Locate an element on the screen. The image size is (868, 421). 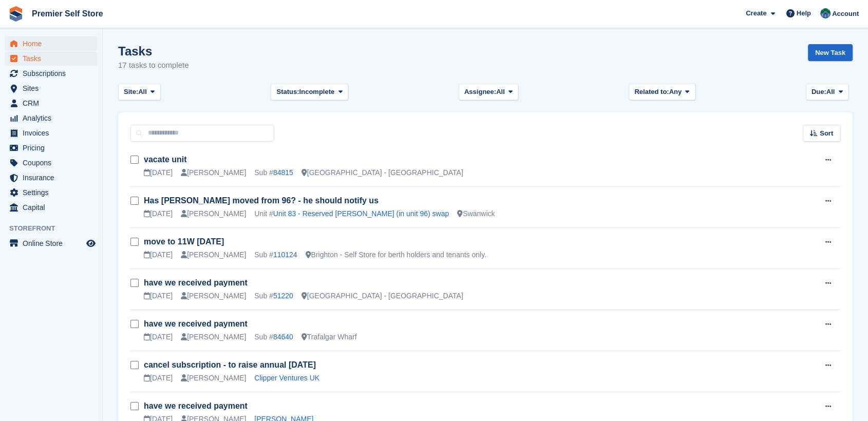
div: Swanwick is located at coordinates (475, 214).